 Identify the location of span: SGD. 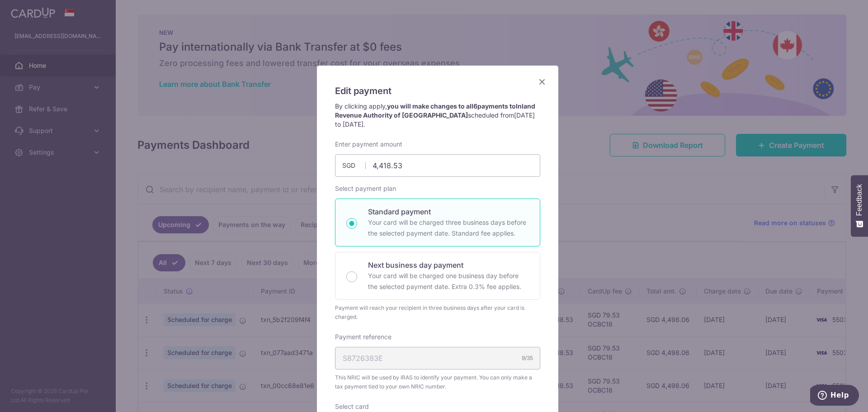
(354, 165).